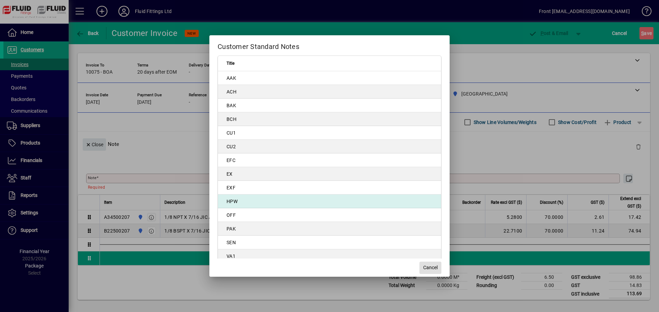 This screenshot has height=312, width=659. Describe the element at coordinates (329, 119) in the screenshot. I see `td: BCH` at that location.